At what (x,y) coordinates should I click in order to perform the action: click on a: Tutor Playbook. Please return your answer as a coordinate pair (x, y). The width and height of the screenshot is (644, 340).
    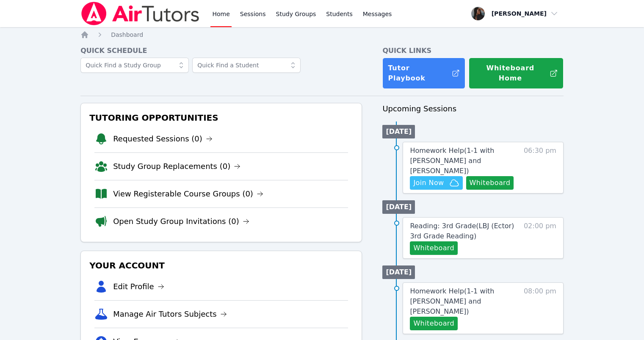
    Looking at the image, I should click on (424, 73).